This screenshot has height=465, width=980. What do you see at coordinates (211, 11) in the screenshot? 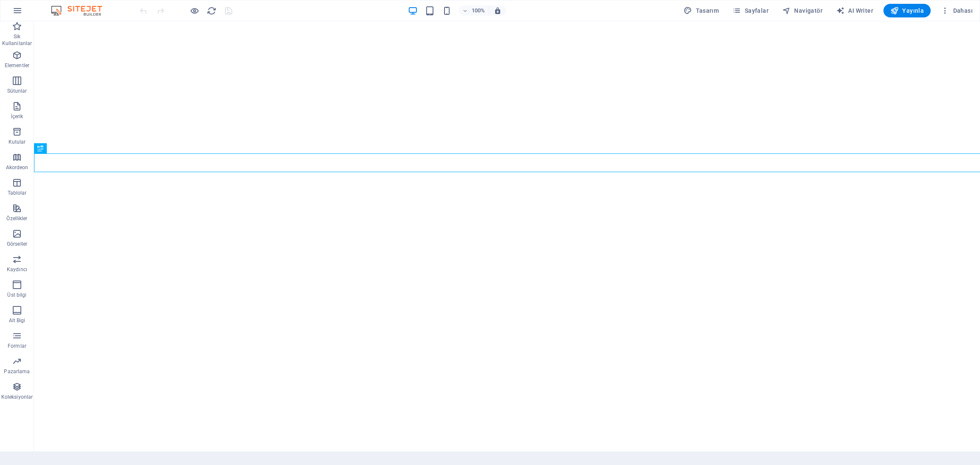
I see `i: Sayfayı yeniden yükleyin` at bounding box center [211, 11].